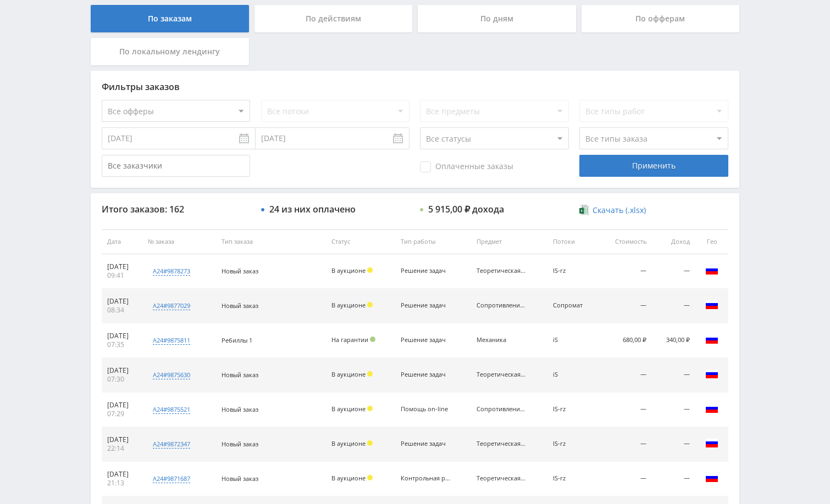 Image resolution: width=830 pixels, height=504 pixels. What do you see at coordinates (171, 444) in the screenshot?
I see `div: a24#9872347` at bounding box center [171, 444].